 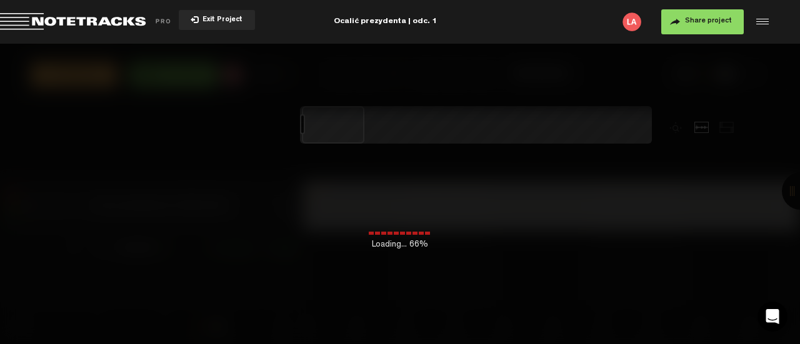 I want to click on button: Share project, so click(x=703, y=22).